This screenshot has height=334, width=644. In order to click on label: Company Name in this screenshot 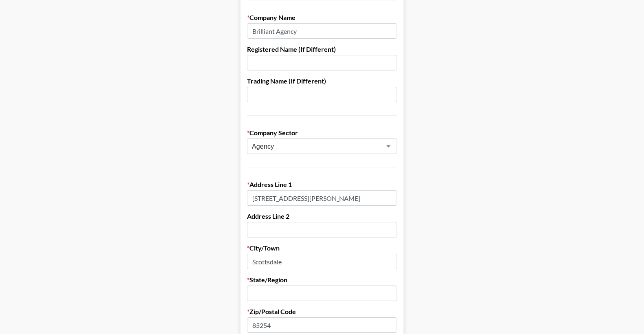, I will do `click(322, 17)`.